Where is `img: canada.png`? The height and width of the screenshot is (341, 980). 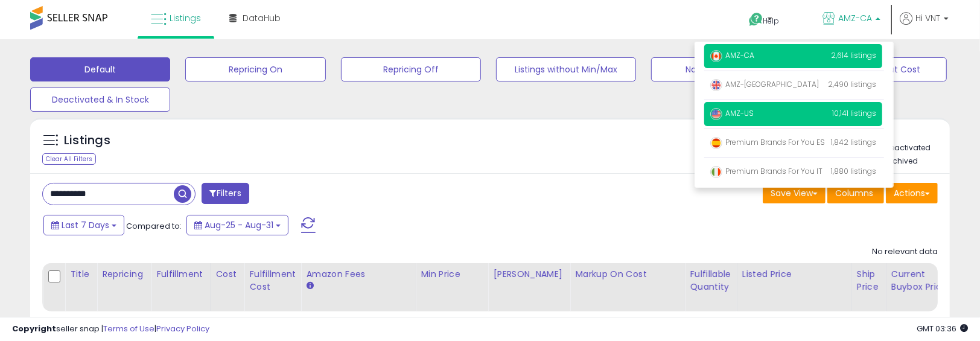
img: canada.png is located at coordinates (716, 56).